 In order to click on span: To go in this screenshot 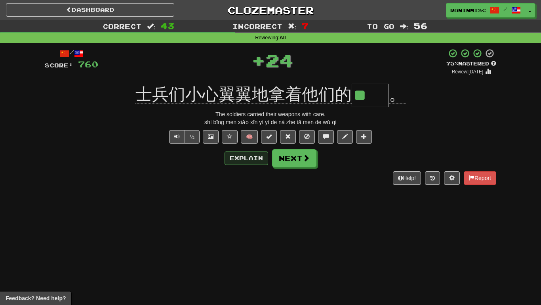, I will do `click(381, 26)`.